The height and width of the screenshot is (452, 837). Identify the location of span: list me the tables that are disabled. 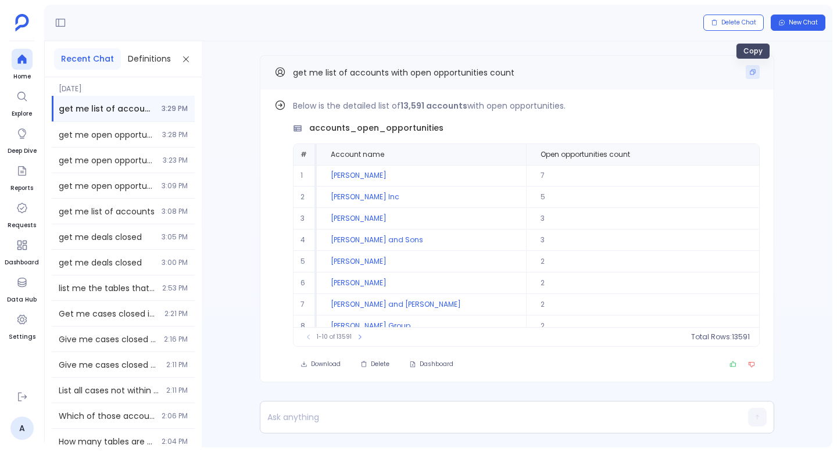
(107, 288).